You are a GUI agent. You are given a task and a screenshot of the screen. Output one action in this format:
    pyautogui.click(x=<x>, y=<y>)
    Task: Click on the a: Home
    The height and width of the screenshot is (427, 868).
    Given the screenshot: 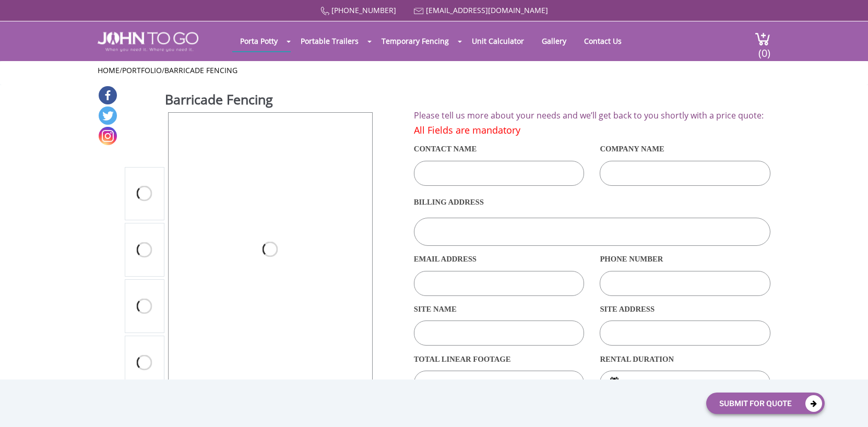 What is the action you would take?
    pyautogui.click(x=109, y=70)
    